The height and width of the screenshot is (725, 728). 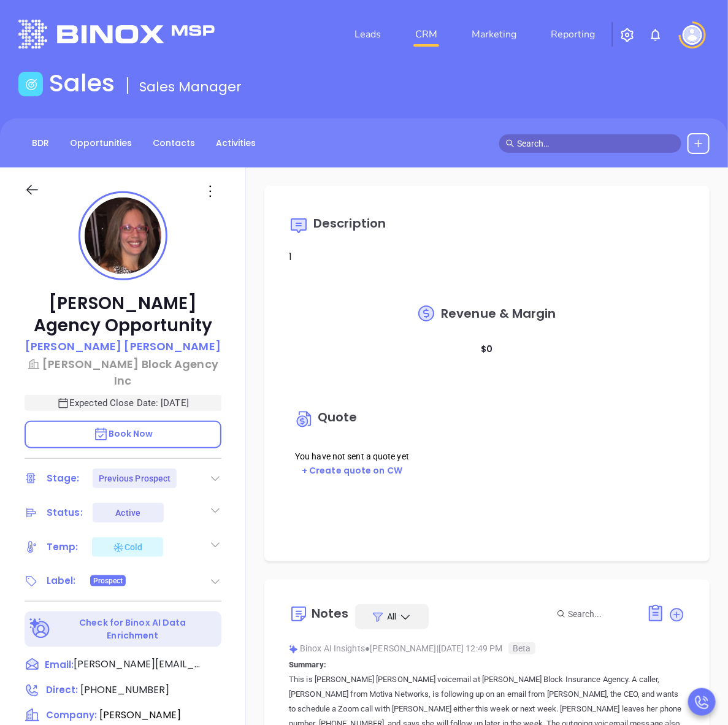 I want to click on h1: Sales, so click(x=82, y=84).